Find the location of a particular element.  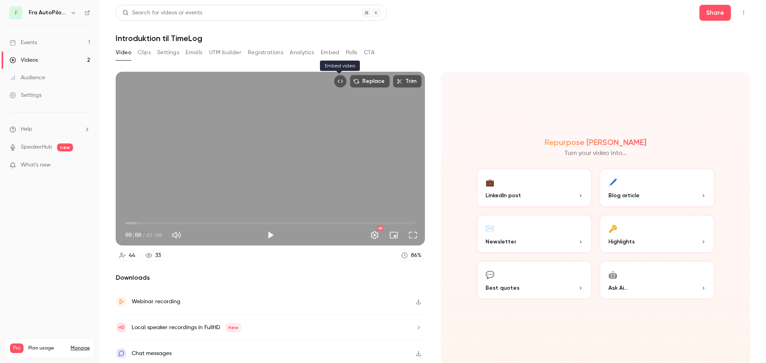

div: 86 % is located at coordinates (416, 256).